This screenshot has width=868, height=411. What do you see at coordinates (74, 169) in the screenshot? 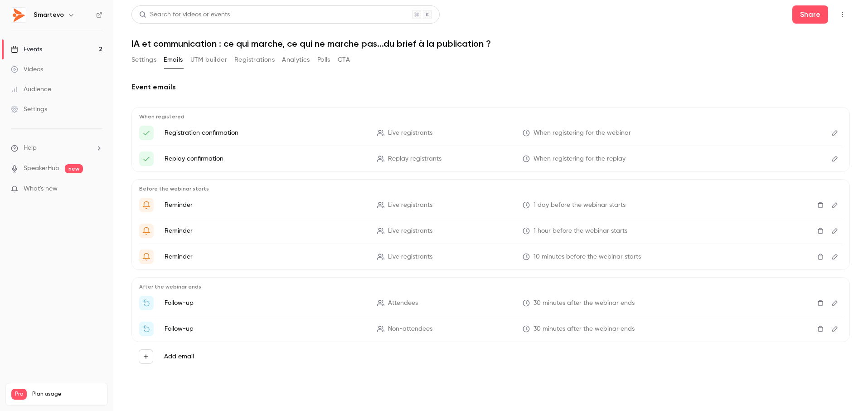
I see `span: new` at bounding box center [74, 169].